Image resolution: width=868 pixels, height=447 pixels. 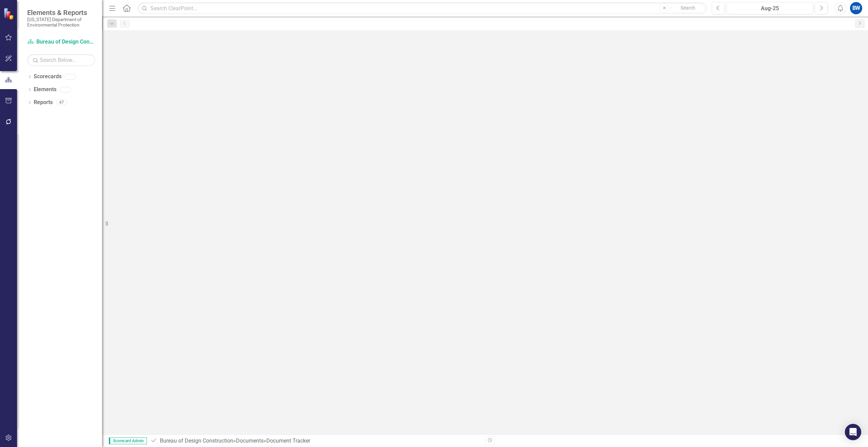 I want to click on span: Search, so click(x=688, y=8).